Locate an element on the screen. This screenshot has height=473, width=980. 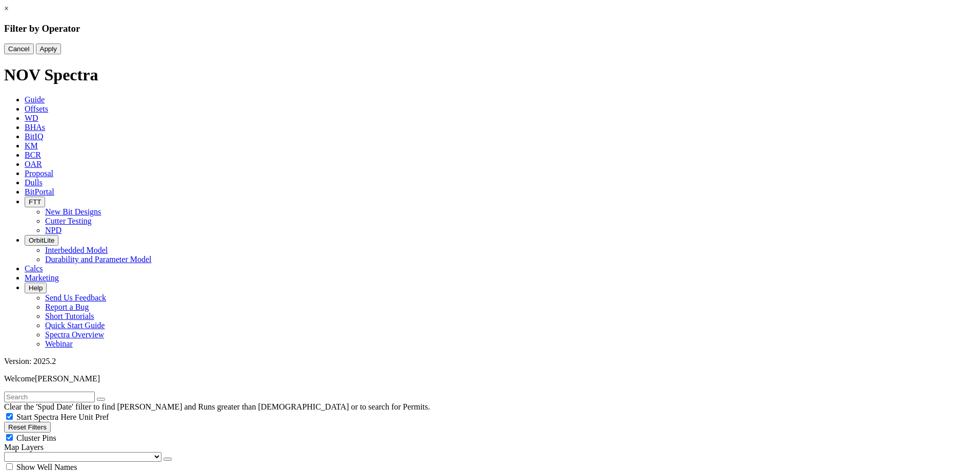
a: Durability and Parameter Model is located at coordinates (98, 259).